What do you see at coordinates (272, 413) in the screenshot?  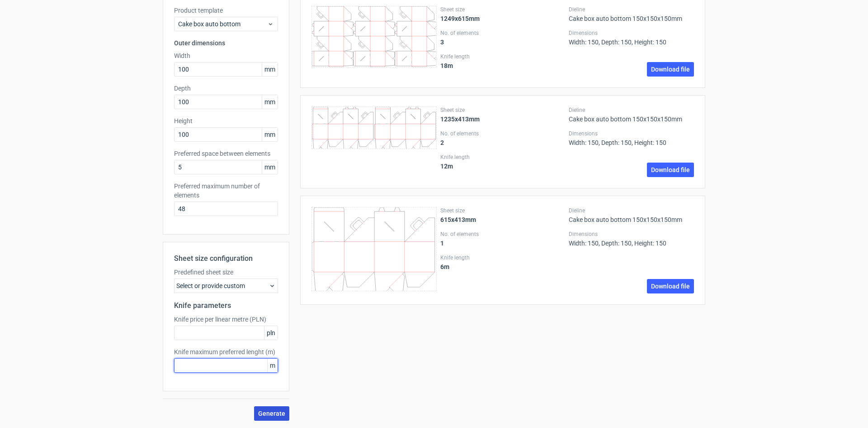 I see `button: Generate` at bounding box center [272, 413].